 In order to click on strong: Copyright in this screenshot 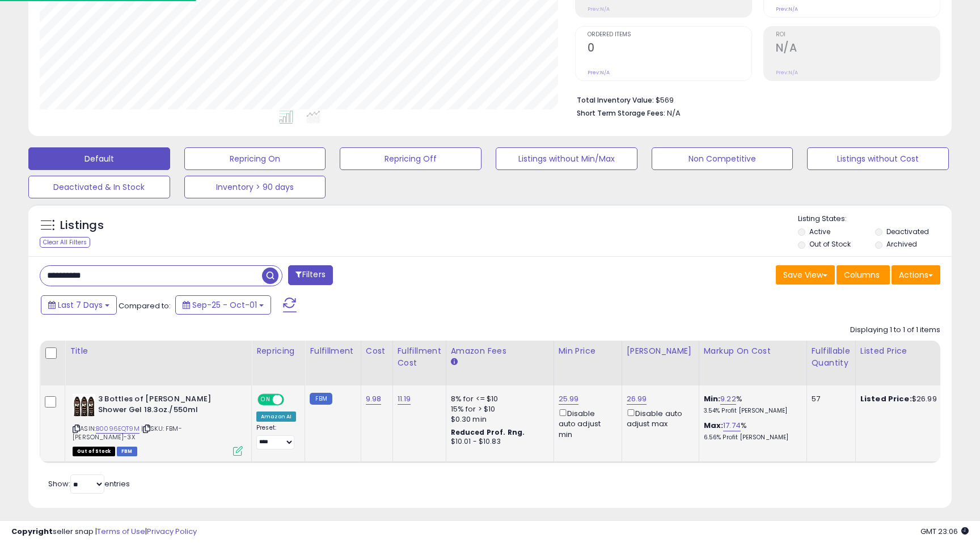, I will do `click(31, 531)`.